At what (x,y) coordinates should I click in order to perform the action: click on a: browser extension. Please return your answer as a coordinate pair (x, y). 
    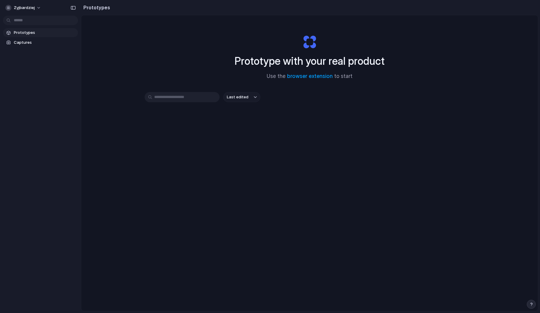
    Looking at the image, I should click on (310, 76).